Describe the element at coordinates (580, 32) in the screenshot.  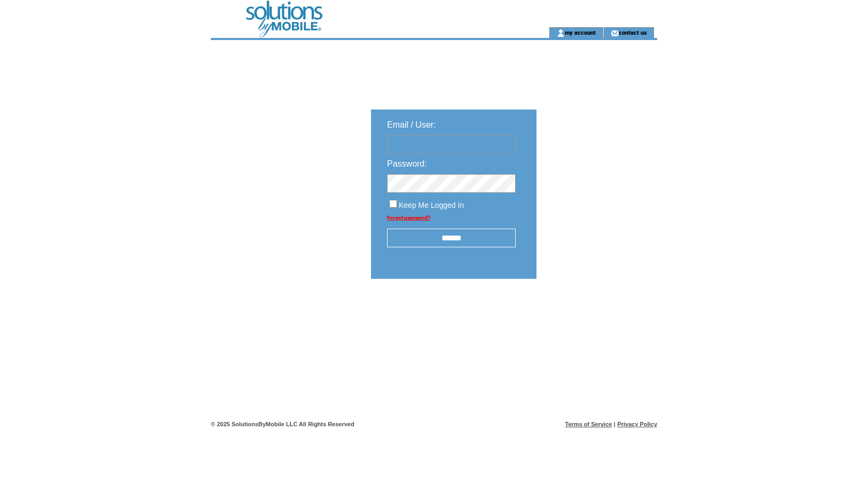
I see `a: my account` at that location.